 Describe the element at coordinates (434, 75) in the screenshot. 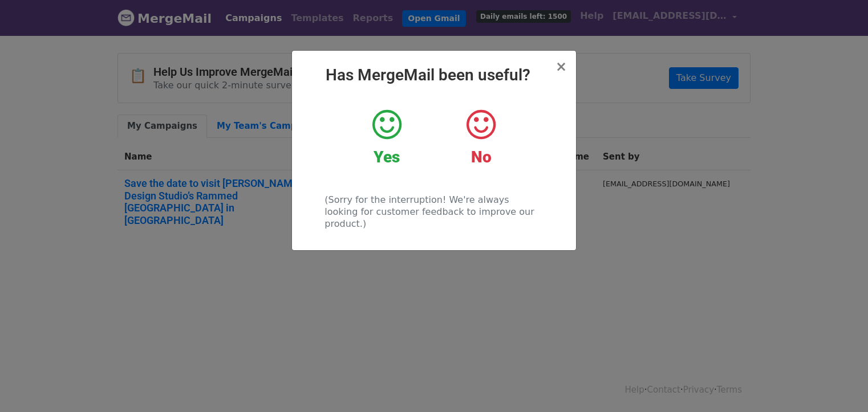

I see `h2: Has MergeMail been useful?` at that location.